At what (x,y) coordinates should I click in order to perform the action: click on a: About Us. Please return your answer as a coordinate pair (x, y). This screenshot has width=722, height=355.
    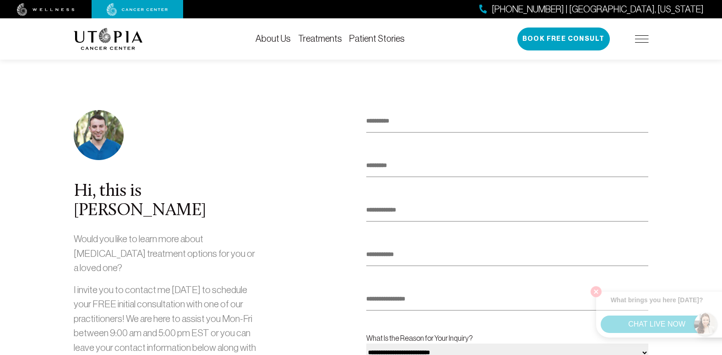
    Looking at the image, I should click on (273, 38).